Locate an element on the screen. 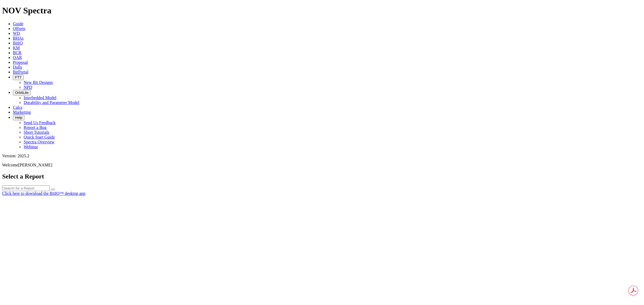  span: Offsets is located at coordinates (19, 28).